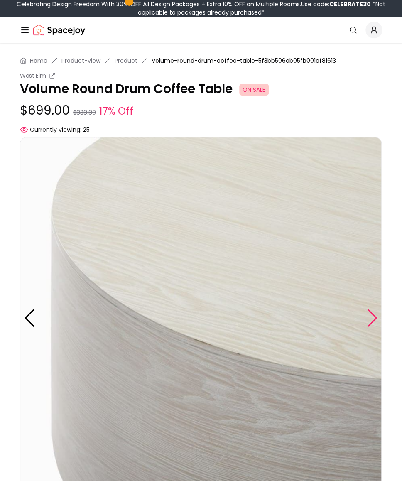 The width and height of the screenshot is (402, 481). Describe the element at coordinates (254, 90) in the screenshot. I see `span: ON SALE` at that location.